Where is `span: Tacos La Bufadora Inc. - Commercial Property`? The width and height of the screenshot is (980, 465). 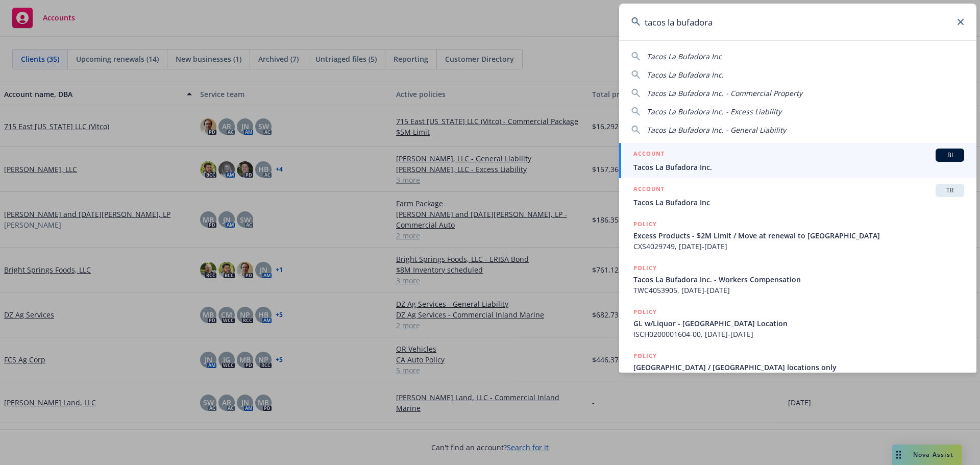 span: Tacos La Bufadora Inc. - Commercial Property is located at coordinates (724, 93).